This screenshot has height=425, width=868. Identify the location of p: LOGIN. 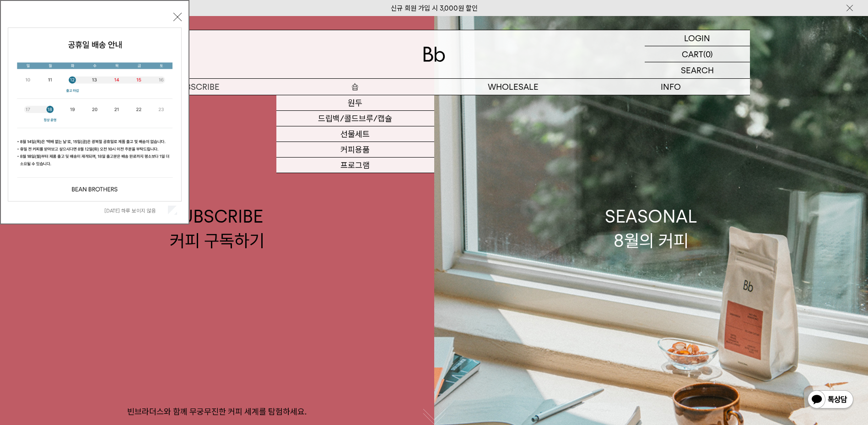
(697, 38).